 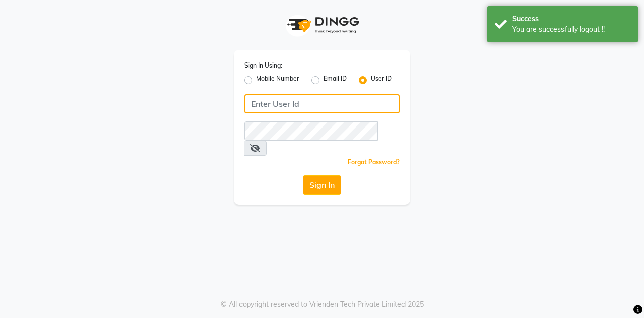 I want to click on label: Email ID, so click(x=335, y=80).